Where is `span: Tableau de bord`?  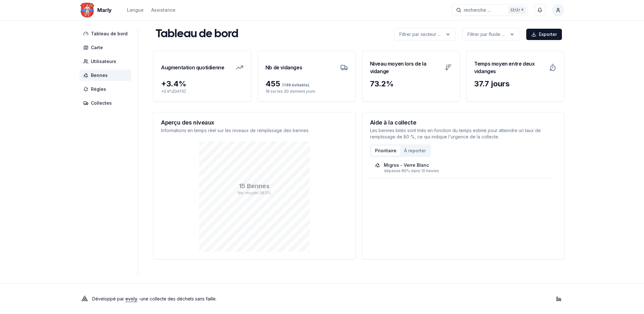
span: Tableau de bord is located at coordinates (109, 34).